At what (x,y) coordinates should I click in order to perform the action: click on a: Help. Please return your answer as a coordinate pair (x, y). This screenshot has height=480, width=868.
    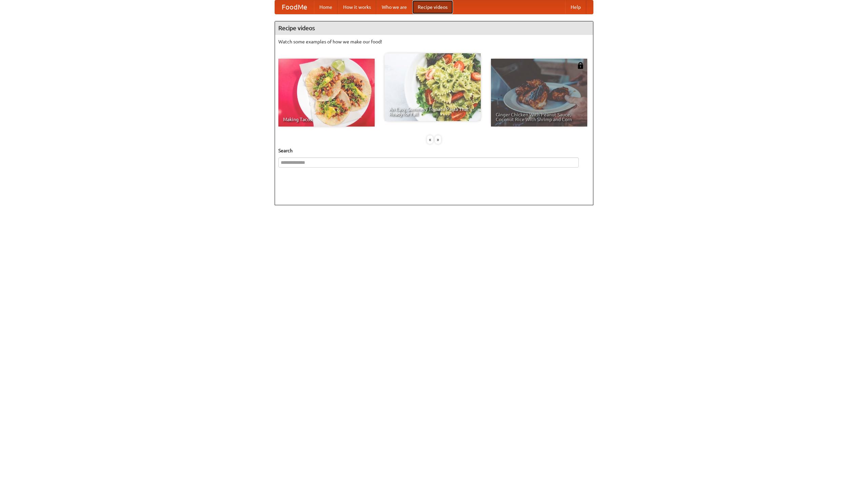
    Looking at the image, I should click on (575, 7).